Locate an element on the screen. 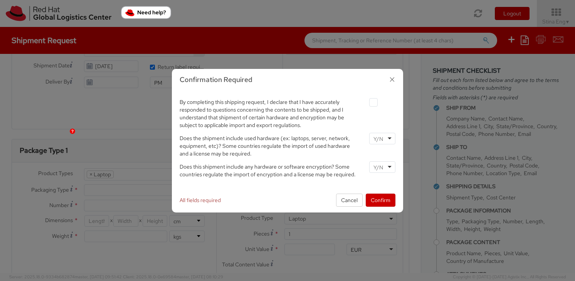 The height and width of the screenshot is (281, 575). button: Confirm is located at coordinates (380, 200).